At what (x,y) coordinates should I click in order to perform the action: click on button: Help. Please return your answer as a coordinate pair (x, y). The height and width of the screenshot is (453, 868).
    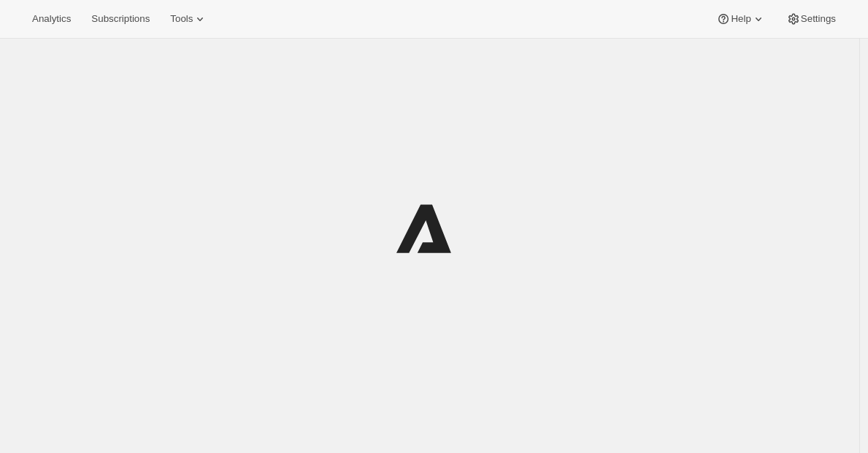
    Looking at the image, I should click on (740, 19).